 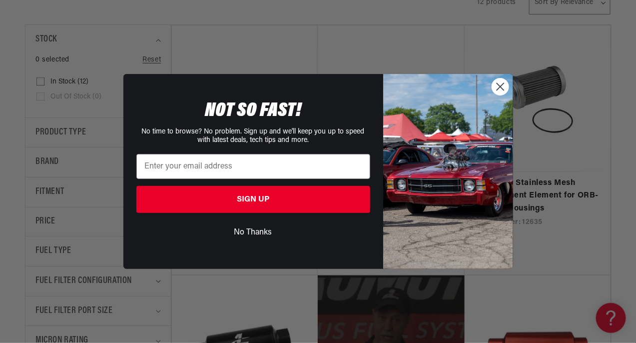 I want to click on span: NOT SO FAST!, so click(x=253, y=111).